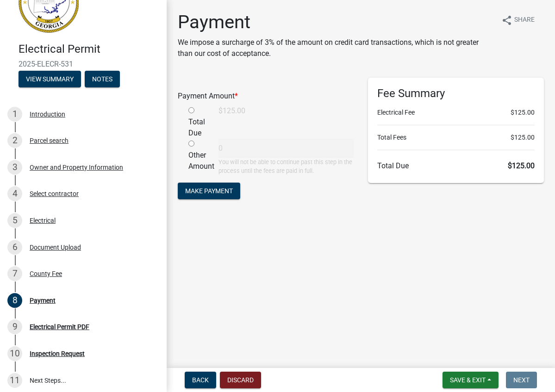 Image resolution: width=555 pixels, height=392 pixels. What do you see at coordinates (50, 79) in the screenshot?
I see `button: View Summary` at bounding box center [50, 79].